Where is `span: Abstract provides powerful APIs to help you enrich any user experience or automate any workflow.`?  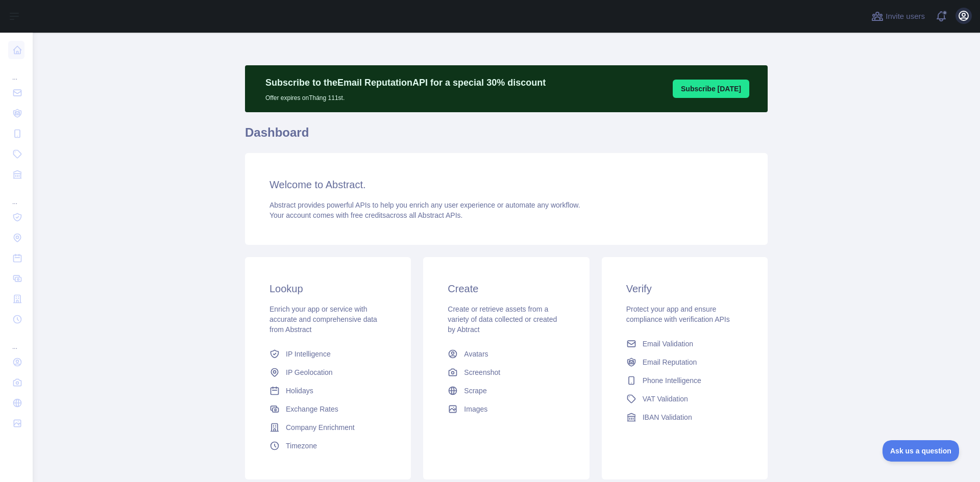 span: Abstract provides powerful APIs to help you enrich any user experience or automate any workflow. is located at coordinates (425, 205).